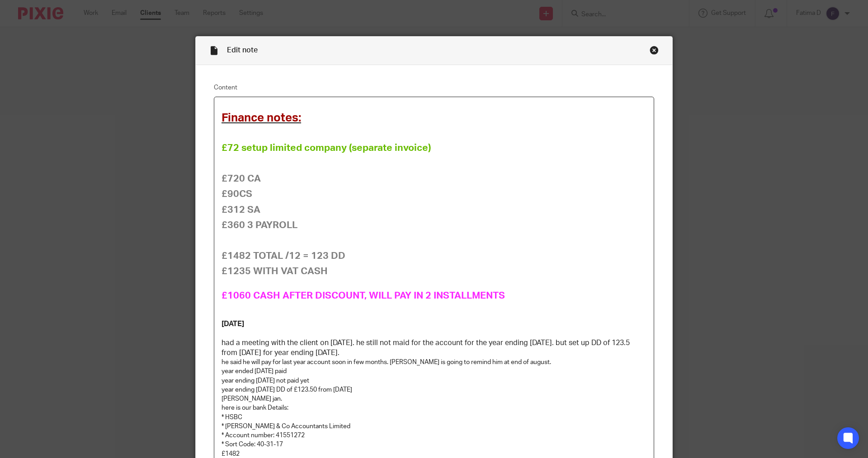  What do you see at coordinates (237, 194) in the screenshot?
I see `span: £90CS` at bounding box center [237, 194].